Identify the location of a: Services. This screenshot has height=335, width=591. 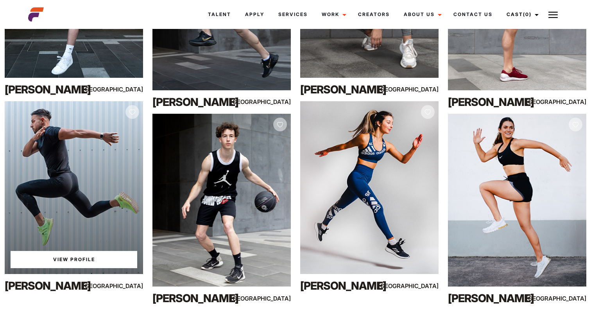
(293, 14).